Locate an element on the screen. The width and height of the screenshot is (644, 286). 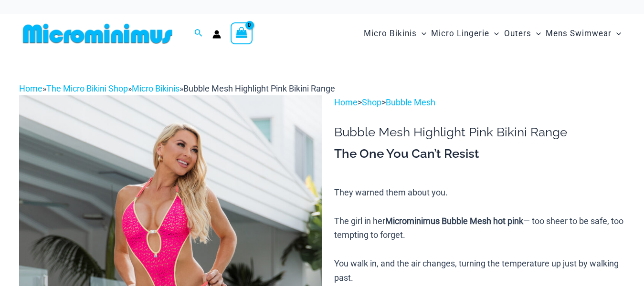
a: Micro LingerieMenu ToggleMenu Toggle is located at coordinates (465, 33).